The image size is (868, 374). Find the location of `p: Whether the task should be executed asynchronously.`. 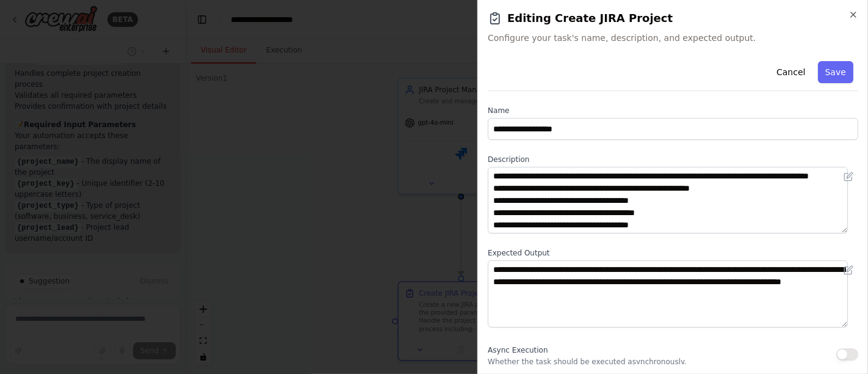

p: Whether the task should be executed asynchronously. is located at coordinates (587, 362).